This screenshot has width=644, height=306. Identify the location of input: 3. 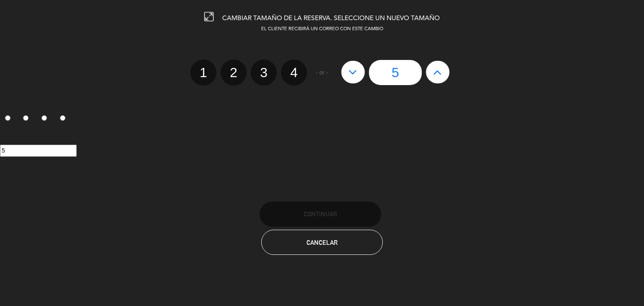
(44, 118).